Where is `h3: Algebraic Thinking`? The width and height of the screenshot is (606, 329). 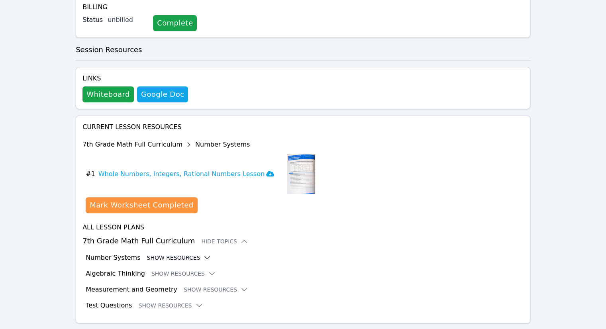 h3: Algebraic Thinking is located at coordinates (115, 274).